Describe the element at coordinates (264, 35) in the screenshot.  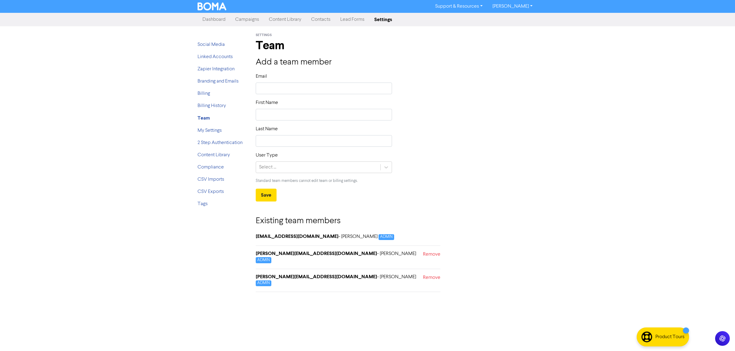
I see `span: Settings` at that location.